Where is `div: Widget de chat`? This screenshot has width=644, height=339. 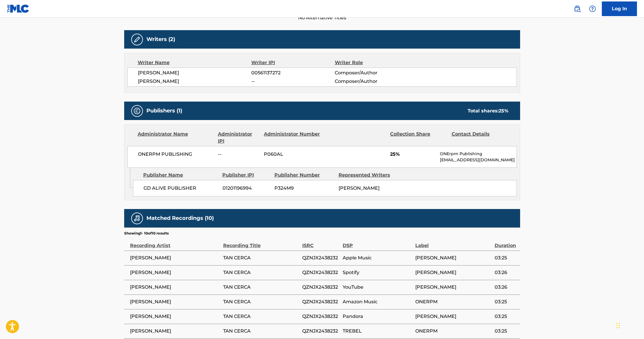 div: Widget de chat is located at coordinates (629, 325).